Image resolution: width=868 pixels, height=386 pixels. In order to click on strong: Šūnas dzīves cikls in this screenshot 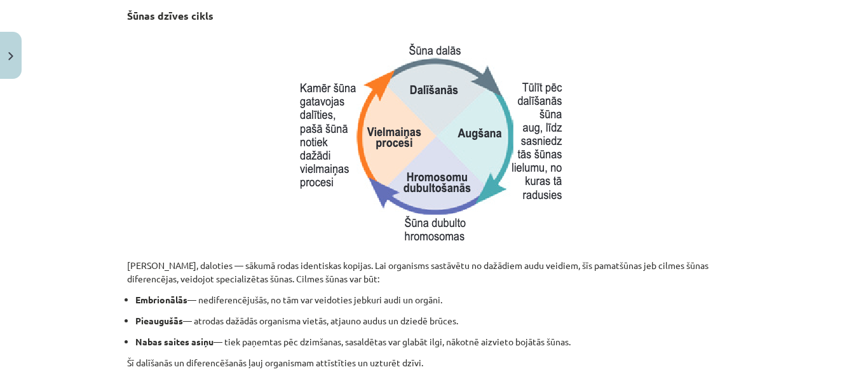, I will do `click(170, 16)`.